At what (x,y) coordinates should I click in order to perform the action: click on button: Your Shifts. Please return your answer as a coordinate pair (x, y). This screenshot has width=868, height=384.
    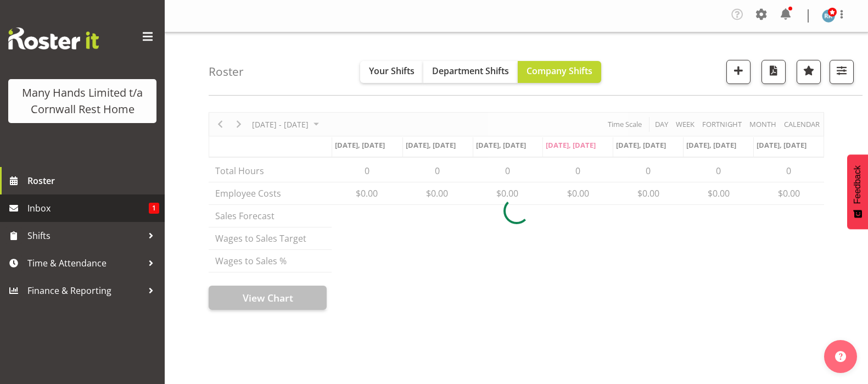
    Looking at the image, I should click on (392, 72).